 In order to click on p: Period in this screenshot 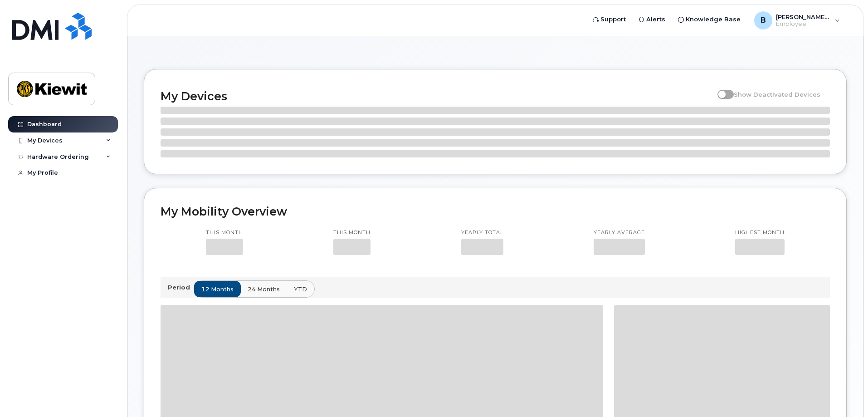, I will do `click(180, 287)`.